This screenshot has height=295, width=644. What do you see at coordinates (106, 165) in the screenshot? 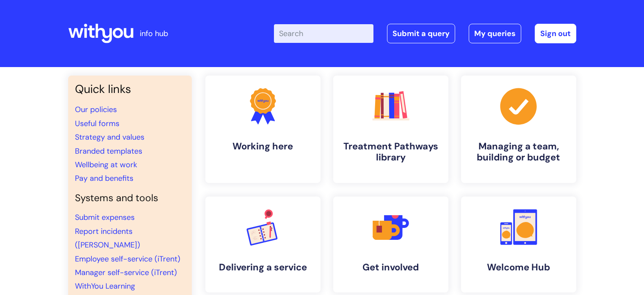
I see `a: Wellbeing at work` at bounding box center [106, 165].